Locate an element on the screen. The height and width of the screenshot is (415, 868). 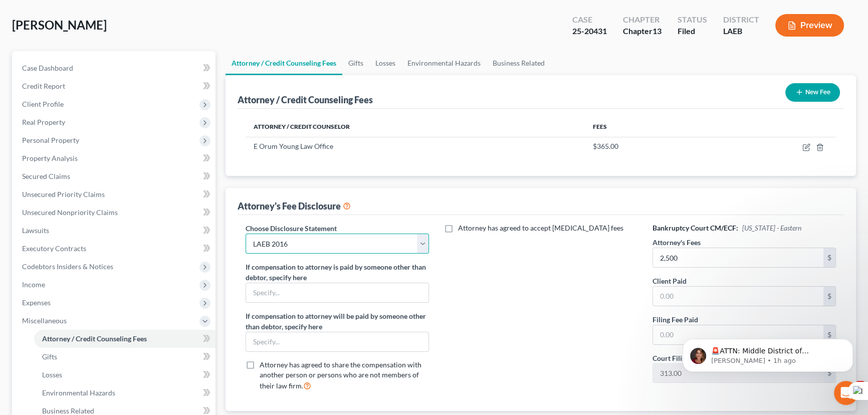
a: Business Related is located at coordinates (519, 63).